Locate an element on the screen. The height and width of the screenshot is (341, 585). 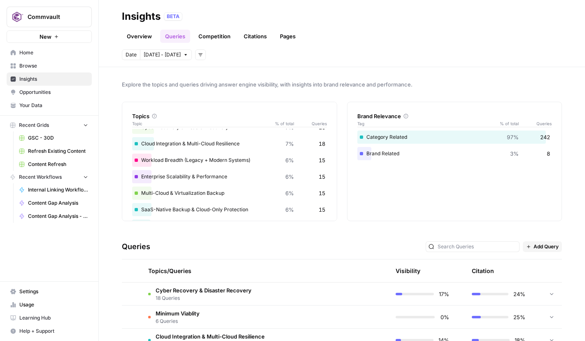
span: Commvault is located at coordinates (52, 17).